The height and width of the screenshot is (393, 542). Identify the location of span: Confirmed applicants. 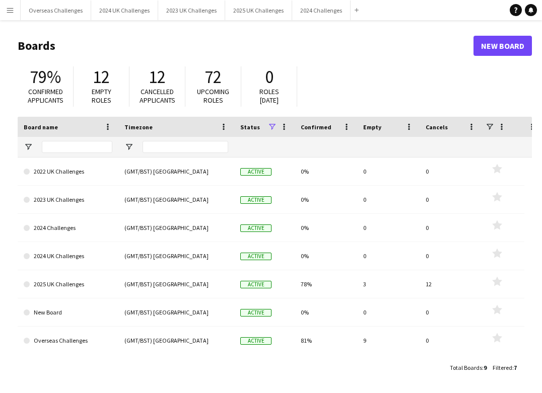
(45, 96).